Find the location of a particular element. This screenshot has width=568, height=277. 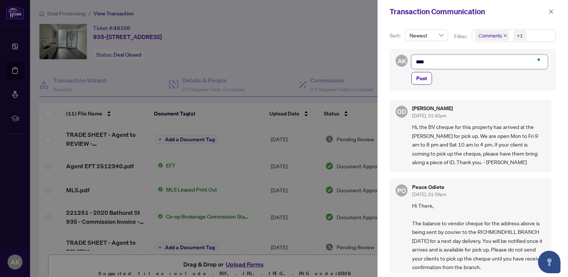

h5: Peace Odiete is located at coordinates (429, 187).